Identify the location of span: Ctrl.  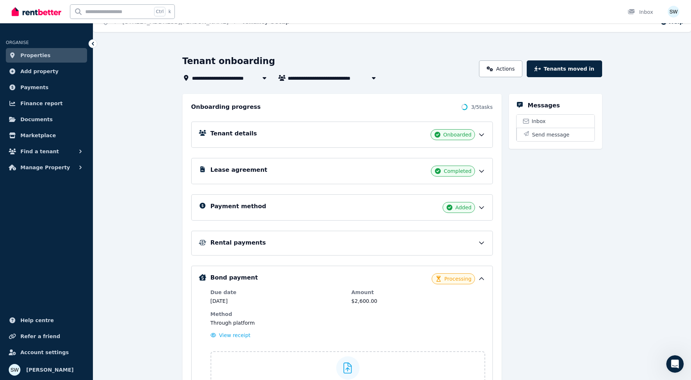
(159, 12).